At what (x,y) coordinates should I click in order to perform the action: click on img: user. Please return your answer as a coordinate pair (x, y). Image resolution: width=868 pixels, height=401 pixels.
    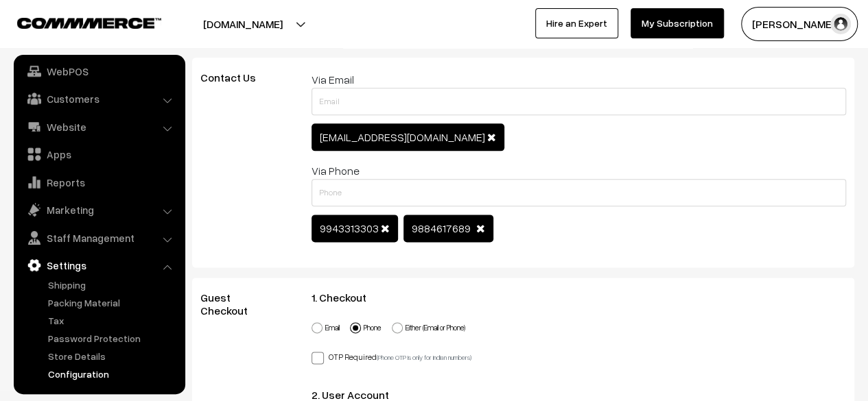
    Looking at the image, I should click on (841, 24).